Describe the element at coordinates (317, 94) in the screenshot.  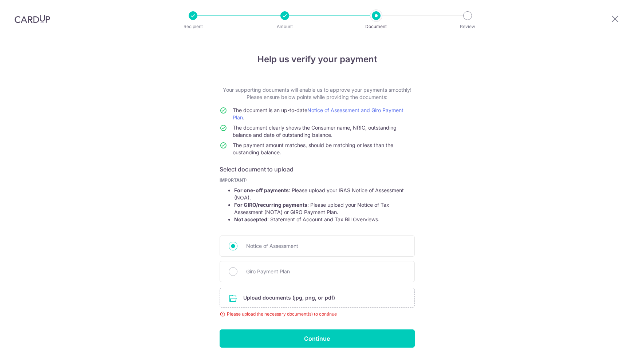
I see `p: Your supporting documents will enable us to approve your payments smoothly! Please ensure below p...` at that location.